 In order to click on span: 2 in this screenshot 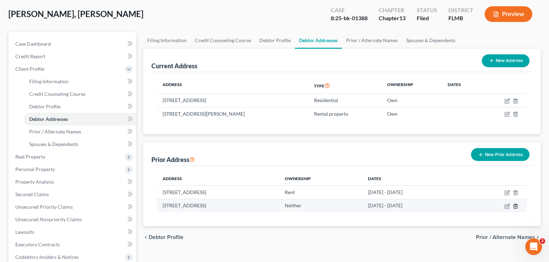, I will do `click(543, 241)`.